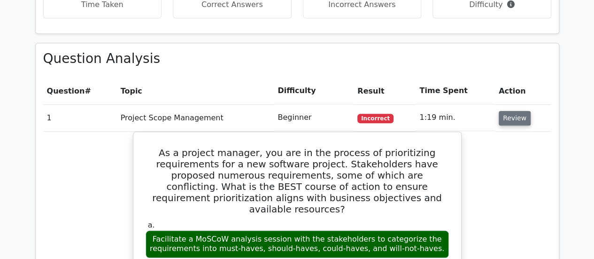 The image size is (594, 259). Describe the element at coordinates (297, 244) in the screenshot. I see `div: Facilitate a MoSCoW analysis session with the stakeholders to categorize the requirements into mu...` at that location.